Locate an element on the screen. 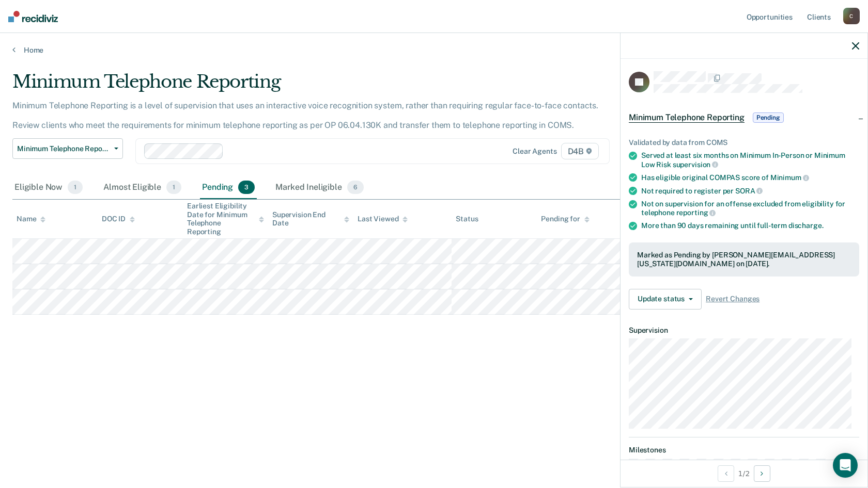  div: Has eligible original COMPAS score of is located at coordinates (750, 178).